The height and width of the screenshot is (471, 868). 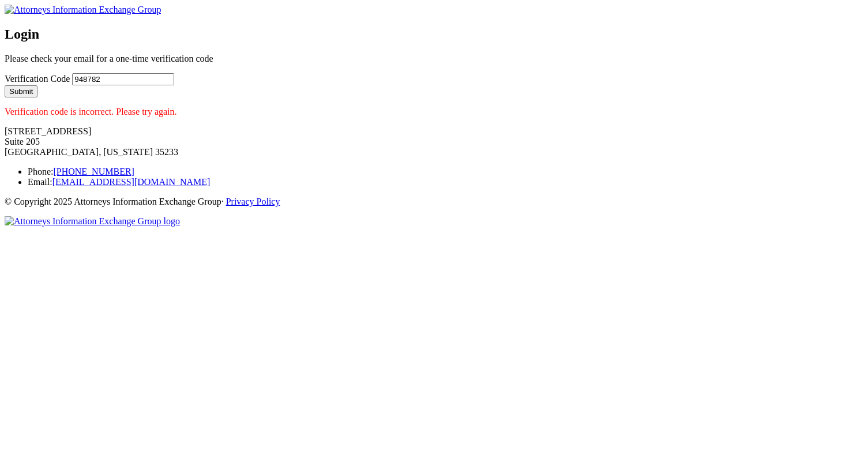 What do you see at coordinates (37, 78) in the screenshot?
I see `label: Verification Code` at bounding box center [37, 78].